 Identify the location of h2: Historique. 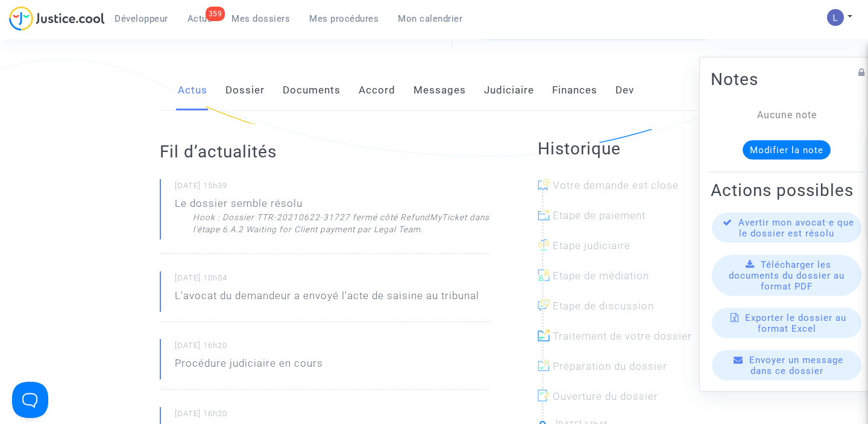
(623, 149).